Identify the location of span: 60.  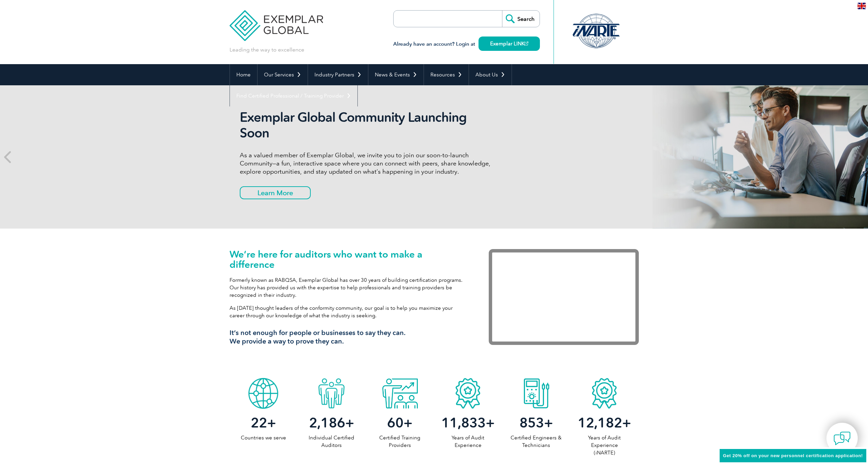
(395, 423).